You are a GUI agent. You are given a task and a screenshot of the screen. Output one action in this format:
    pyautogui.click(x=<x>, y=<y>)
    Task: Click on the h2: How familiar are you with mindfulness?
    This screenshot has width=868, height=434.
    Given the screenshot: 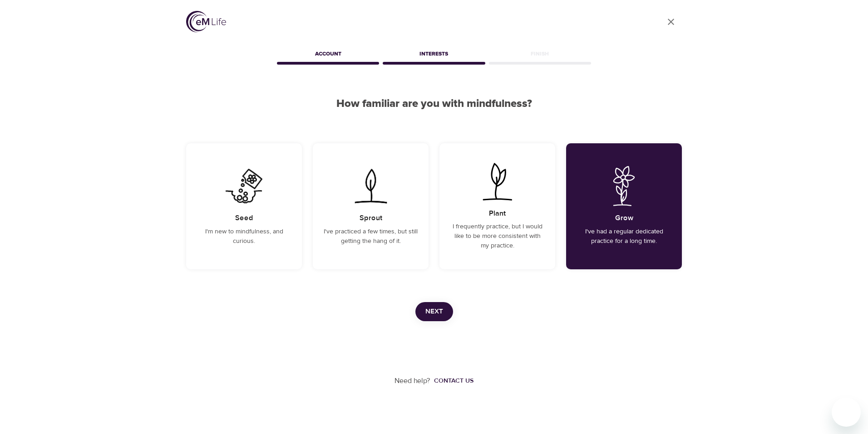 What is the action you would take?
    pyautogui.click(x=434, y=104)
    